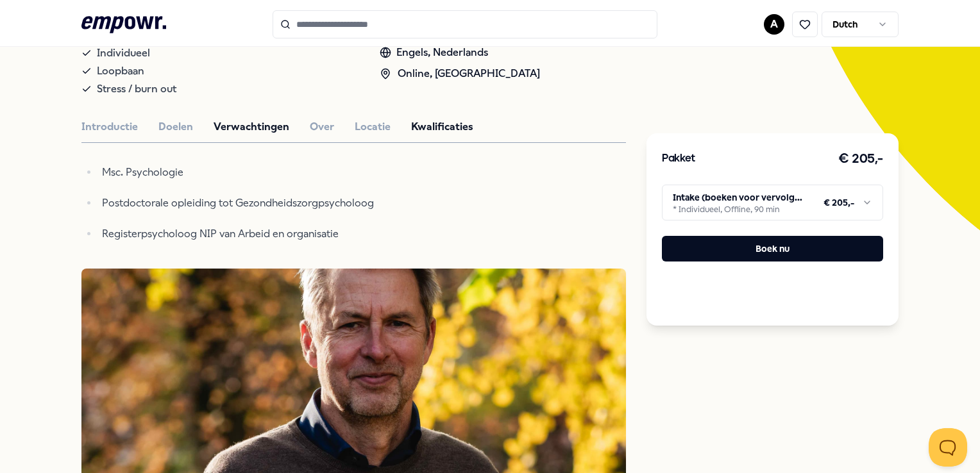 The height and width of the screenshot is (473, 980). Describe the element at coordinates (772, 248) in the screenshot. I see `button: Boek nu` at that location.